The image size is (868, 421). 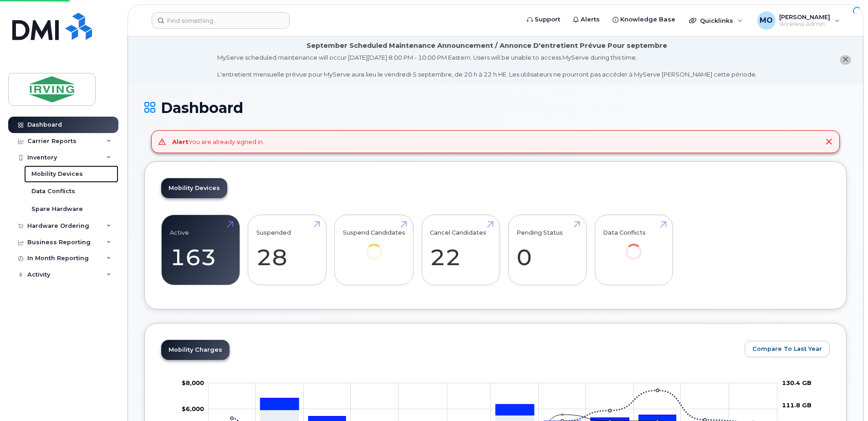 I want to click on div: September Scheduled Maintenance Announcement / Annonce D'entretient Prévue Pour septembre, so click(x=487, y=46).